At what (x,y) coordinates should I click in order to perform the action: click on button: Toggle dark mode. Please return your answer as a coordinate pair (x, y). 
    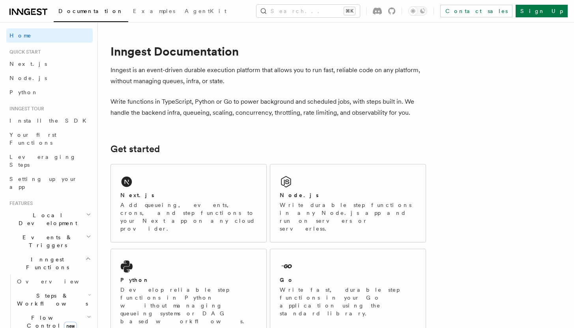
    Looking at the image, I should click on (418, 11).